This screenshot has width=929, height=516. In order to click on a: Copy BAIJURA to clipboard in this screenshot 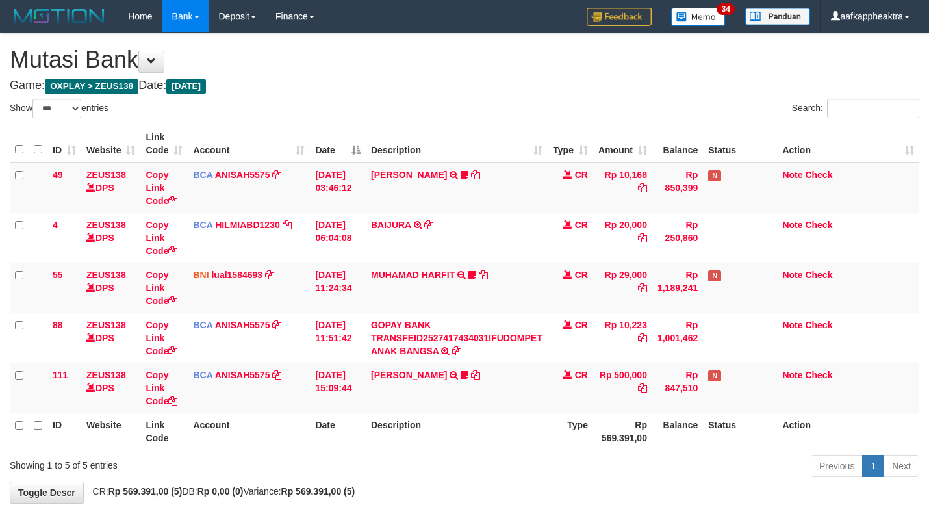, I will do `click(429, 225)`.